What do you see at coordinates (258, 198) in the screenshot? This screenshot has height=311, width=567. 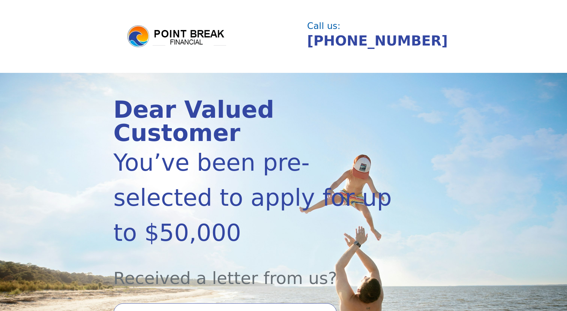 I see `div: You’ve been pre-selected to apply for up to $50,000` at bounding box center [258, 198].